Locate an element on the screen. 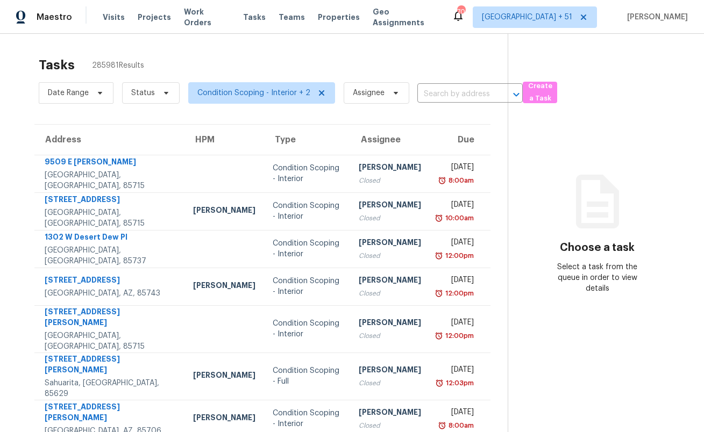  h3: Choose a task is located at coordinates (597, 248).